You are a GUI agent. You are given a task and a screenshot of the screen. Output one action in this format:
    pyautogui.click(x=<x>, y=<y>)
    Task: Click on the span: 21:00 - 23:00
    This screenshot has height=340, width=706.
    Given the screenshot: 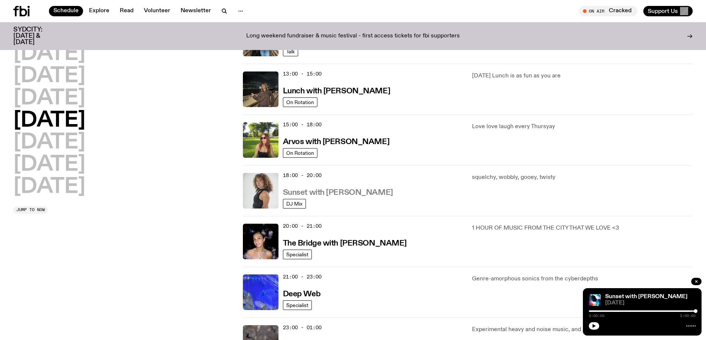 What is the action you would take?
    pyautogui.click(x=302, y=277)
    